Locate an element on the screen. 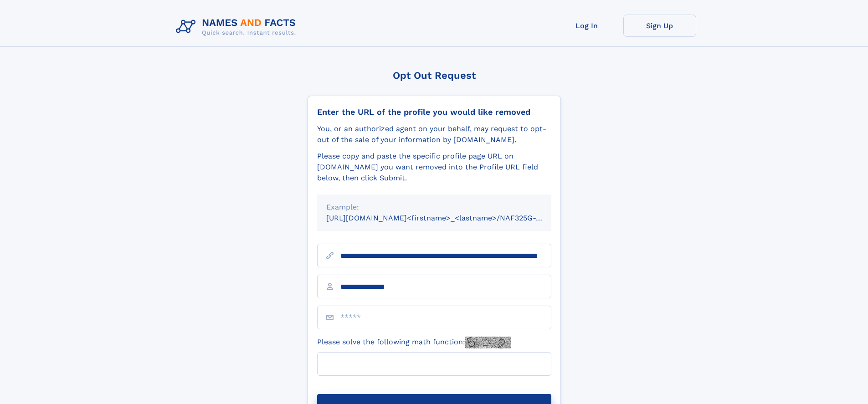 This screenshot has width=868, height=404. img: Logo Names and Facts is located at coordinates (238, 27).